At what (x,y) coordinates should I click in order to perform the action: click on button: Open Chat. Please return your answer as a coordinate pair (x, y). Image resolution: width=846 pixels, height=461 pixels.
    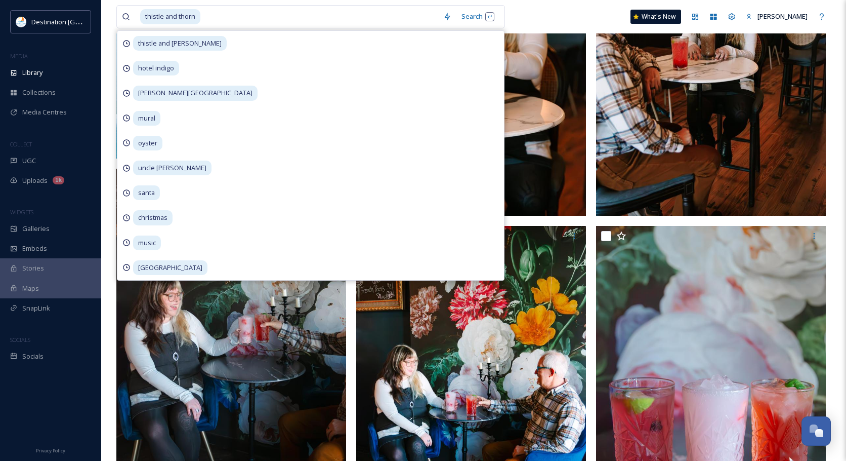
    Looking at the image, I should click on (817, 431).